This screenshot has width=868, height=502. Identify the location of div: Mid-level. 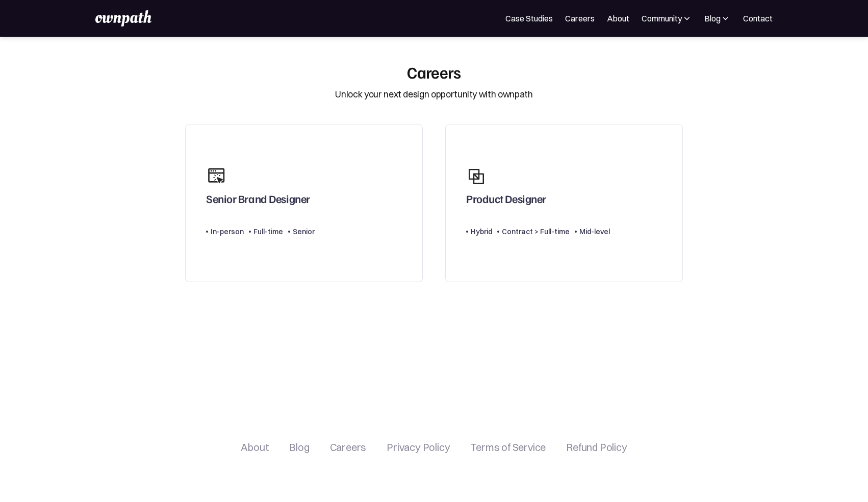
(594, 231).